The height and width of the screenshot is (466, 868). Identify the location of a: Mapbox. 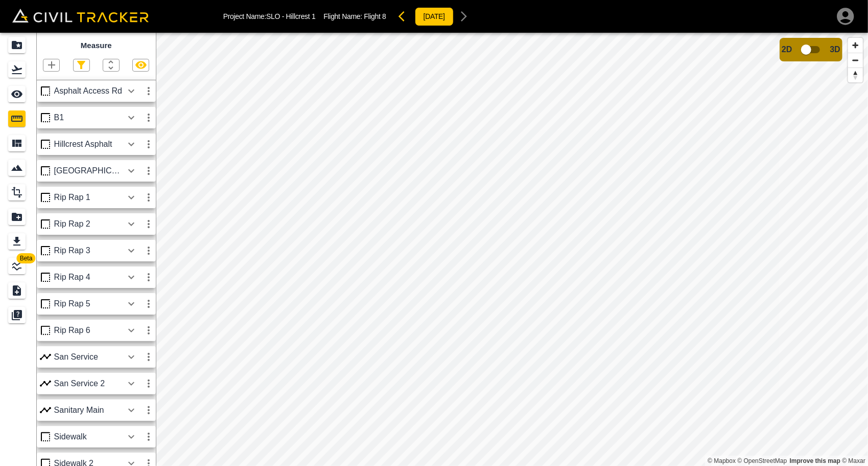
(722, 461).